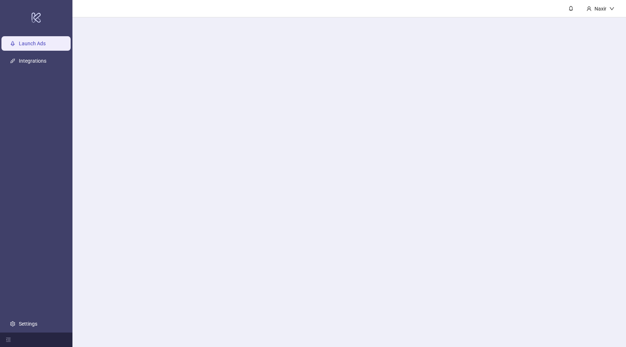 This screenshot has width=626, height=347. I want to click on a: Settings, so click(28, 324).